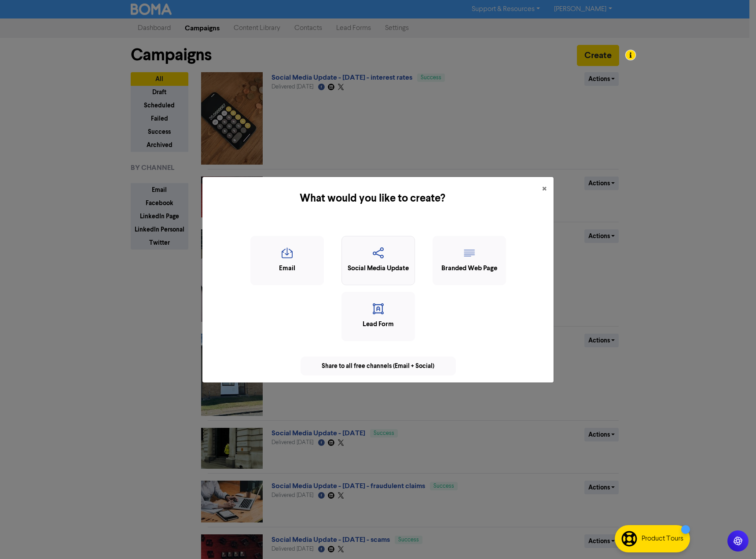  What do you see at coordinates (545, 189) in the screenshot?
I see `button: Close` at bounding box center [545, 189].